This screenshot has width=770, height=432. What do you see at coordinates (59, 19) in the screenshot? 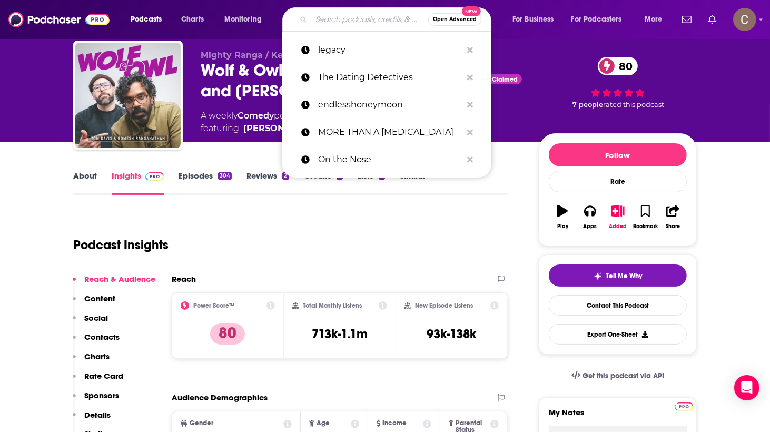
I see `a: Podchaser - Follow, Share and Rate Podcasts` at bounding box center [59, 19].